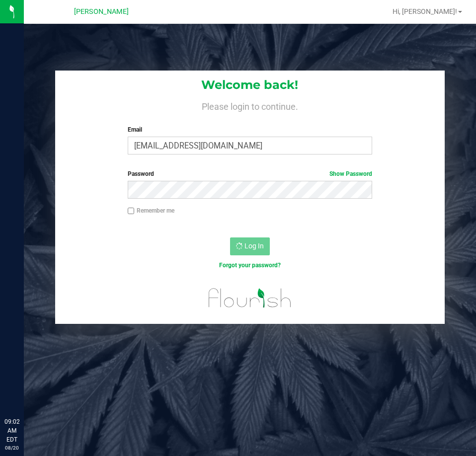 This screenshot has height=456, width=476. I want to click on span: Password, so click(141, 174).